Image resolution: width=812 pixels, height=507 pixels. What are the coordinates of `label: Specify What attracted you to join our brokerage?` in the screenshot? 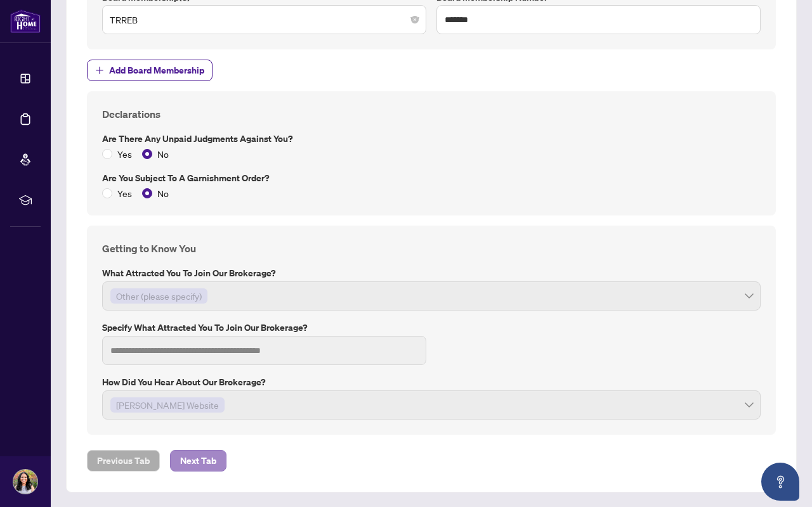 It's located at (264, 327).